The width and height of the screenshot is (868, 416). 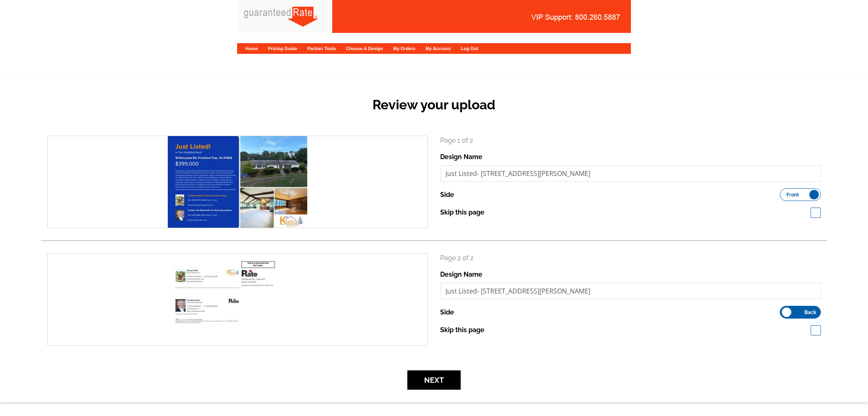 I want to click on a: Partner Tools, so click(x=322, y=49).